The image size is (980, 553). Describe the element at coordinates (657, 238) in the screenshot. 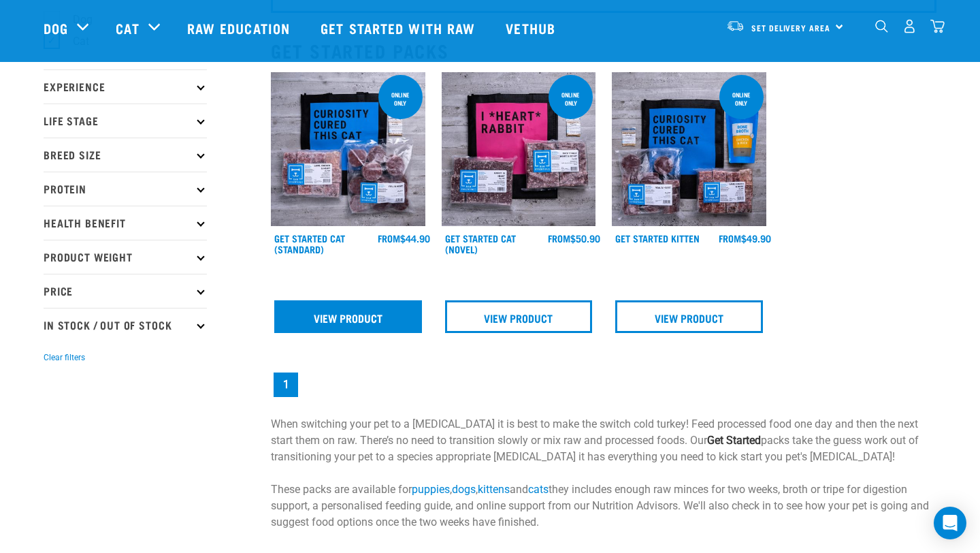

I see `a: Get Started Kitten` at that location.